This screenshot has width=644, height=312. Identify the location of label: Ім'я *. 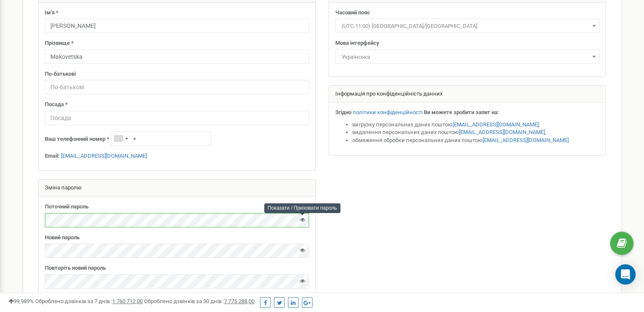
(52, 12).